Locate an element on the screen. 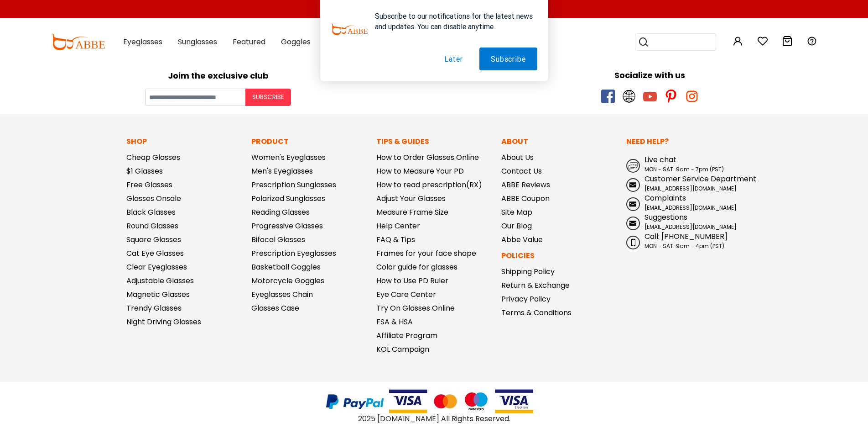  a: Site Map is located at coordinates (516, 212).